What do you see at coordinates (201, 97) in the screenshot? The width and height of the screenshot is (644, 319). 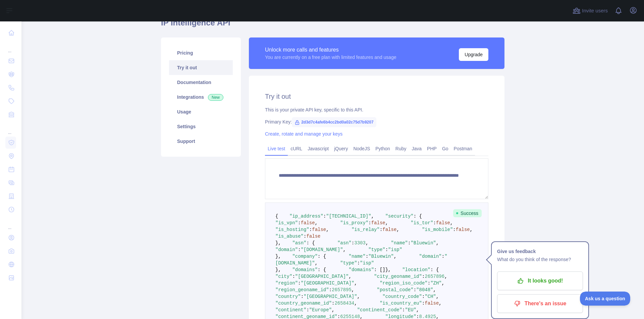 I see `a: Integrations New` at bounding box center [201, 97].